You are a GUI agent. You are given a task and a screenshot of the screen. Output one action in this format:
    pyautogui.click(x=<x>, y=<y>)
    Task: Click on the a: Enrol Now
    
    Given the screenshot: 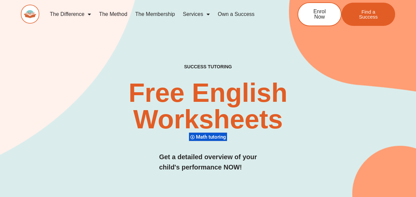 What is the action you would take?
    pyautogui.click(x=319, y=14)
    